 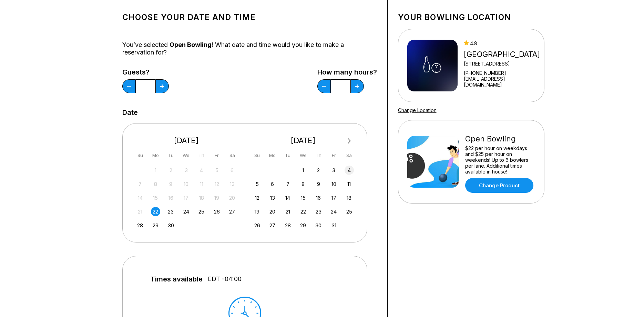 What do you see at coordinates (500, 139) in the screenshot?
I see `div: Open Bowling` at bounding box center [500, 139].